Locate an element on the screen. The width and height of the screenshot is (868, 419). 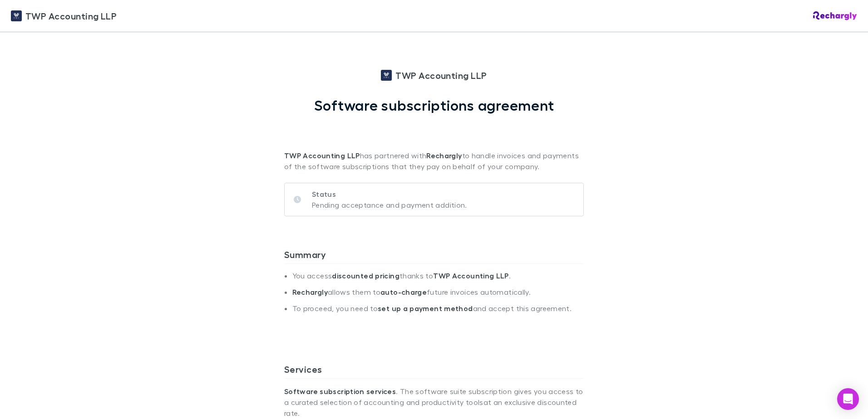
strong: auto-charge is located at coordinates (404, 292).